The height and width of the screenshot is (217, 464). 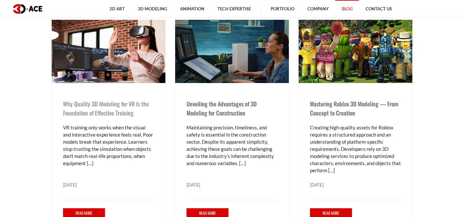 I want to click on p: VR training only works when the visual and interactive experience feels real. Poor models break t..., so click(x=108, y=146).